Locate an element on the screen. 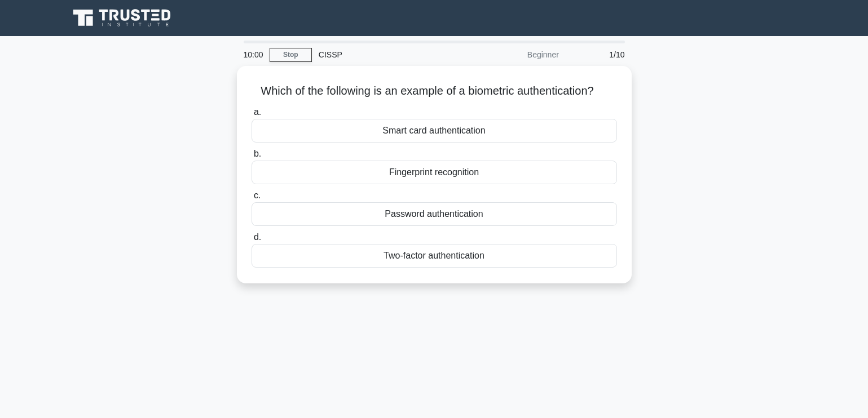 The image size is (868, 418). span: b. is located at coordinates (257, 154).